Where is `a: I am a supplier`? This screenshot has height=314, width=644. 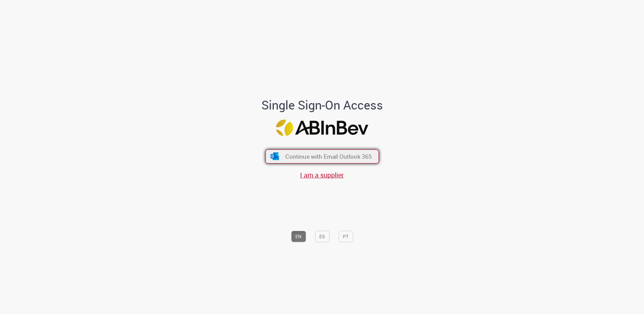 a: I am a supplier is located at coordinates (322, 175).